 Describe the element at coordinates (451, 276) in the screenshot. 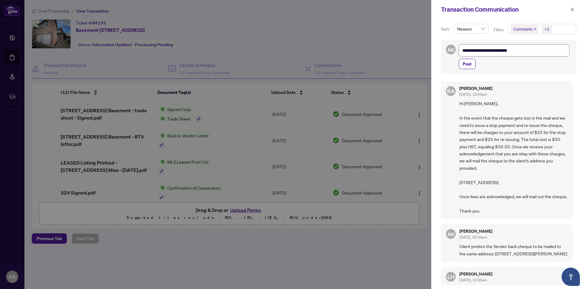

I see `span: LH` at that location.